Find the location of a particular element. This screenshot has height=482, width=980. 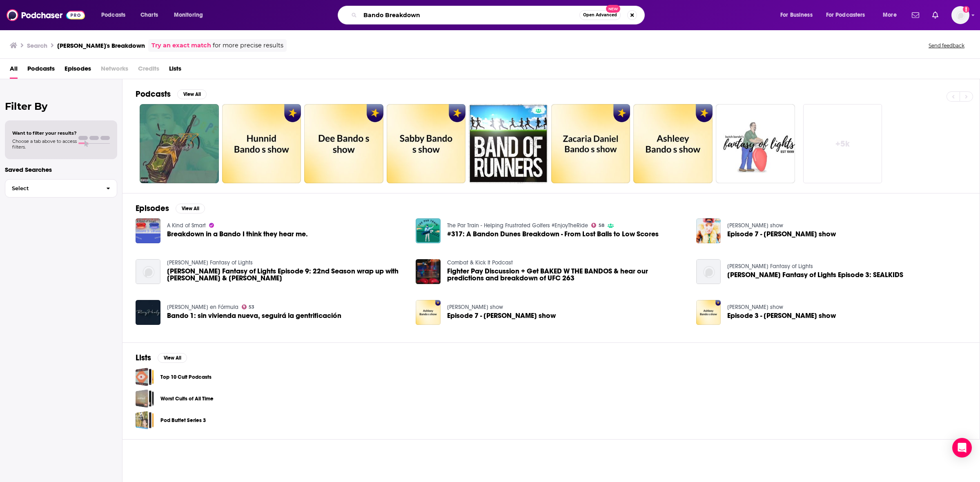

button: Show profile menu is located at coordinates (960, 15).